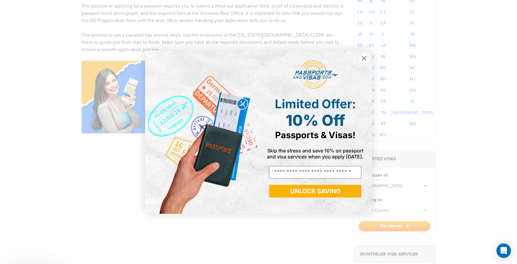  I want to click on span: Passports & Visas!, so click(315, 135).